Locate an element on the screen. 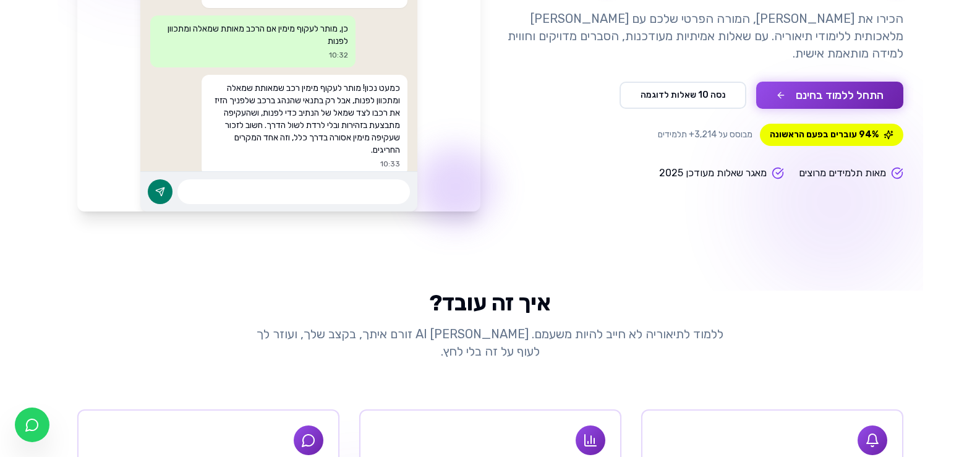 Image resolution: width=980 pixels, height=457 pixels. button: נסה 10 שאלות לדוגמה is located at coordinates (682, 95).